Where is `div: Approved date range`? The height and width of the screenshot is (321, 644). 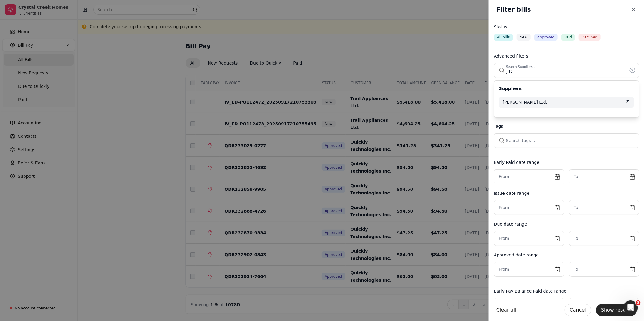
div: Approved date range is located at coordinates (566, 255).